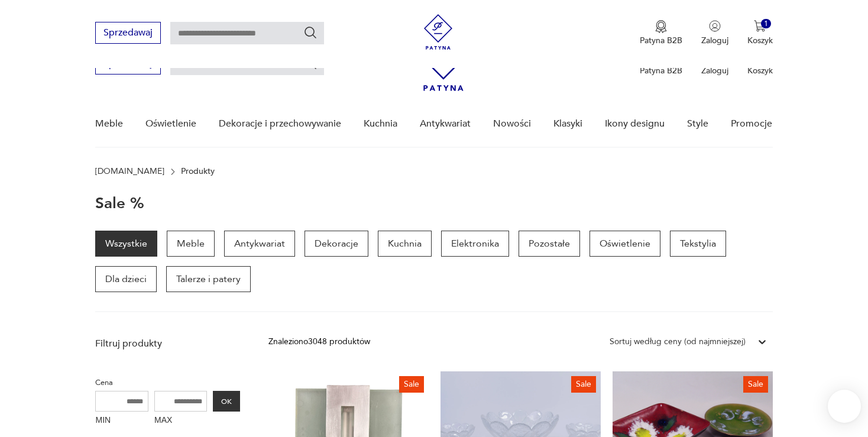 This screenshot has width=868, height=437. Describe the element at coordinates (751, 123) in the screenshot. I see `a: Promocje` at that location.